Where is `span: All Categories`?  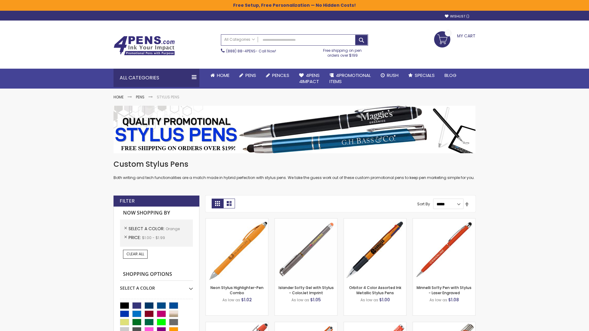 span: All Categories is located at coordinates (240, 40).